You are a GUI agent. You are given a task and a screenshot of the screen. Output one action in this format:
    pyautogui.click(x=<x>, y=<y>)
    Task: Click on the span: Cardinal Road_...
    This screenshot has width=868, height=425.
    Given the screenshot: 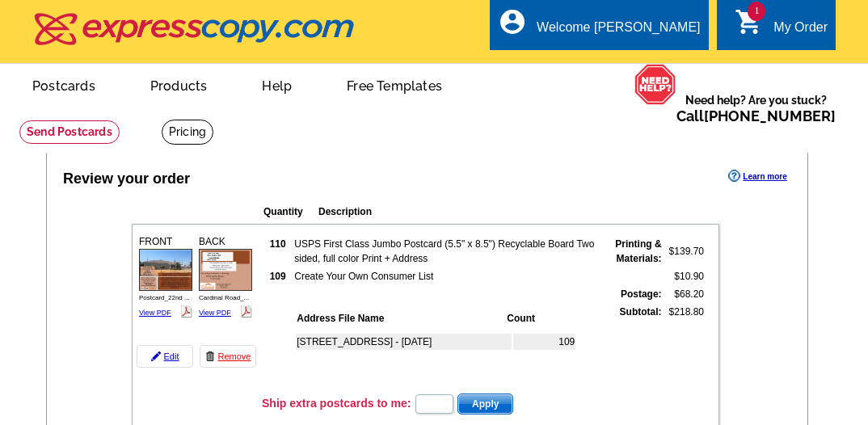 What is the action you would take?
    pyautogui.click(x=224, y=298)
    